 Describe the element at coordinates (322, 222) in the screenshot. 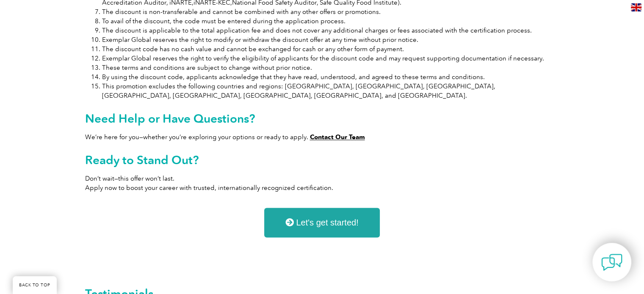

I see `a: Let's get started!` at that location.